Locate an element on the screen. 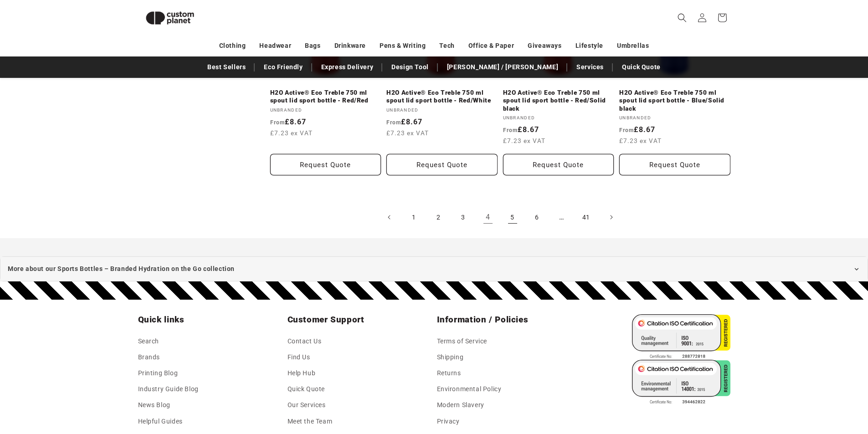 Image resolution: width=868 pixels, height=434 pixels. a: News Blog is located at coordinates (154, 404).